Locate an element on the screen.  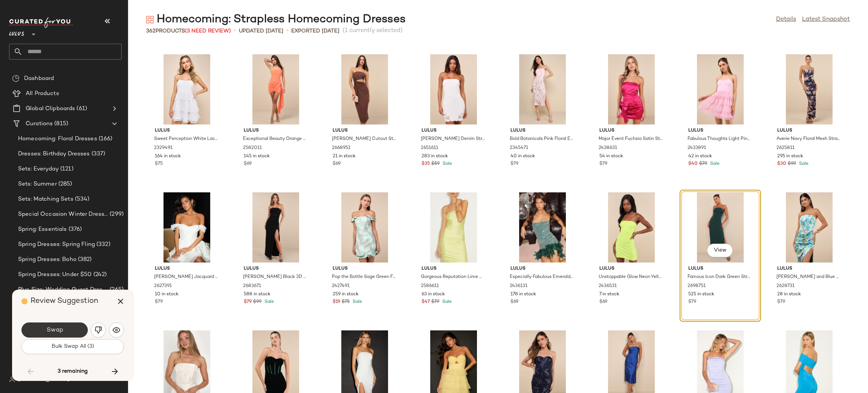
span: 2651611 is located at coordinates (429, 148).